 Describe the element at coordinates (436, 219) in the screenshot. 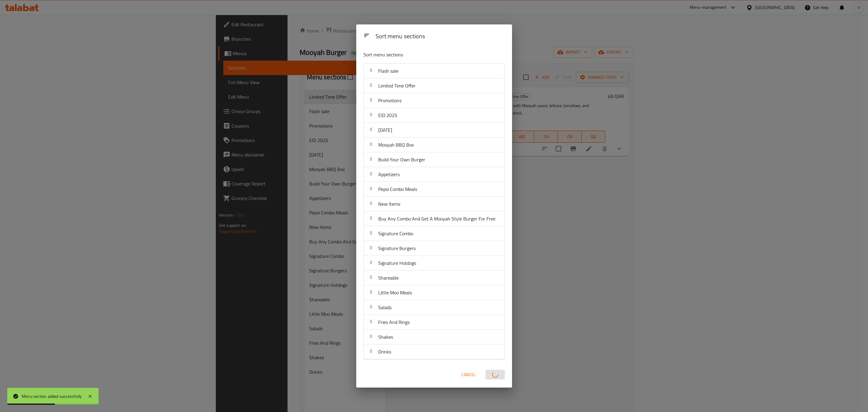

I see `span: Buy Any Combo And Get A Mooyah Style Burger For Free` at that location.